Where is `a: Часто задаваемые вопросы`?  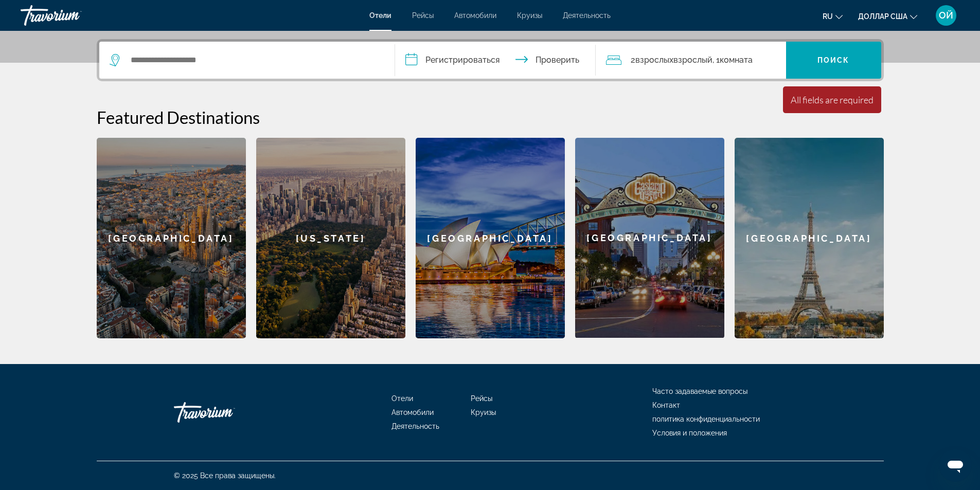 a: Часто задаваемые вопросы is located at coordinates (700, 391).